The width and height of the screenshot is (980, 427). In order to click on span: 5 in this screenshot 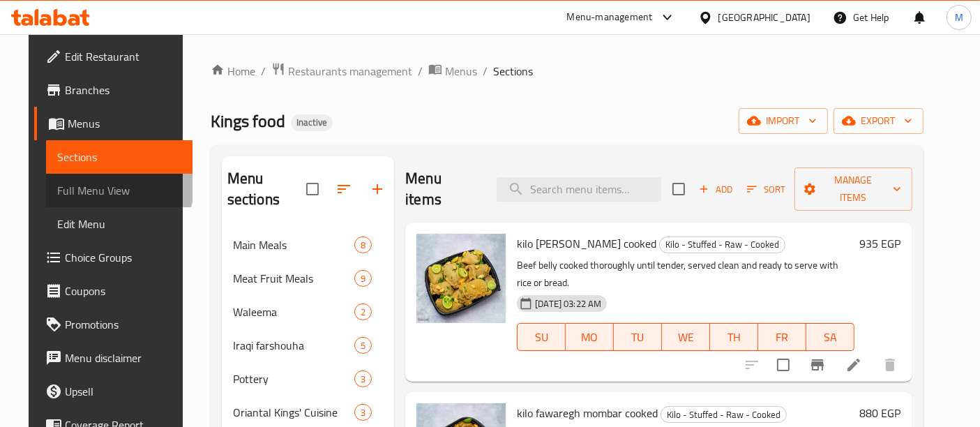, I will do `click(362, 345)`.